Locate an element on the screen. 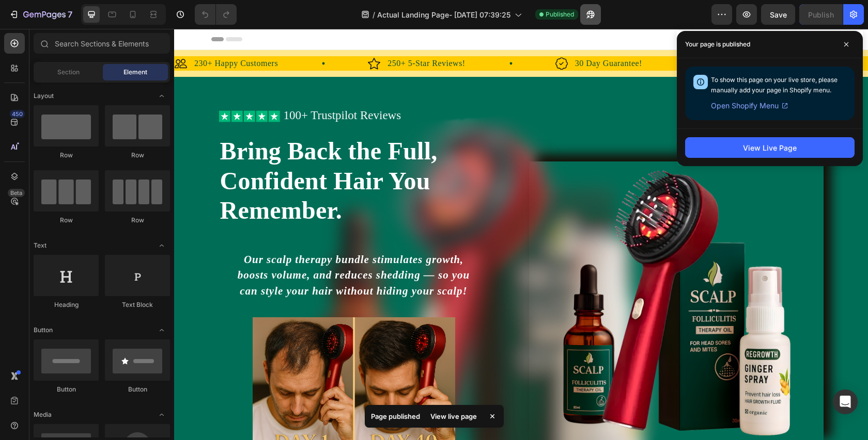 The height and width of the screenshot is (440, 868). p: 7 is located at coordinates (70, 15).